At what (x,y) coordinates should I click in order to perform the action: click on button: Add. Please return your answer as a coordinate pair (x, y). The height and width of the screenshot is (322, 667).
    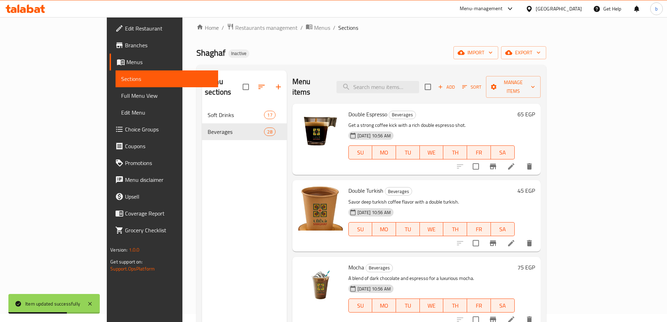
    Looking at the image, I should click on (446, 87).